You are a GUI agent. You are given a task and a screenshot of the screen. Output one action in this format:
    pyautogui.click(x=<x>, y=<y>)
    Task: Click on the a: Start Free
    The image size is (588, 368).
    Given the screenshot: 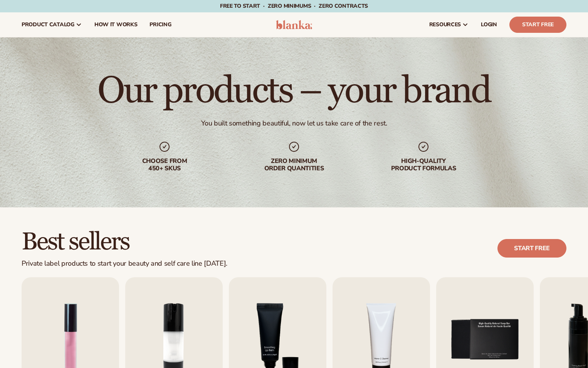 What is the action you would take?
    pyautogui.click(x=538, y=25)
    